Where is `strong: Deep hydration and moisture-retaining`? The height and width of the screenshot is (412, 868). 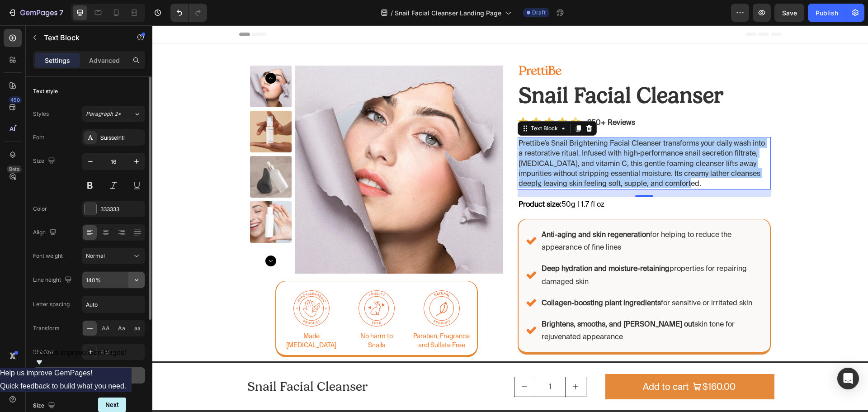
strong: Deep hydration and moisture-retaining is located at coordinates (453, 243).